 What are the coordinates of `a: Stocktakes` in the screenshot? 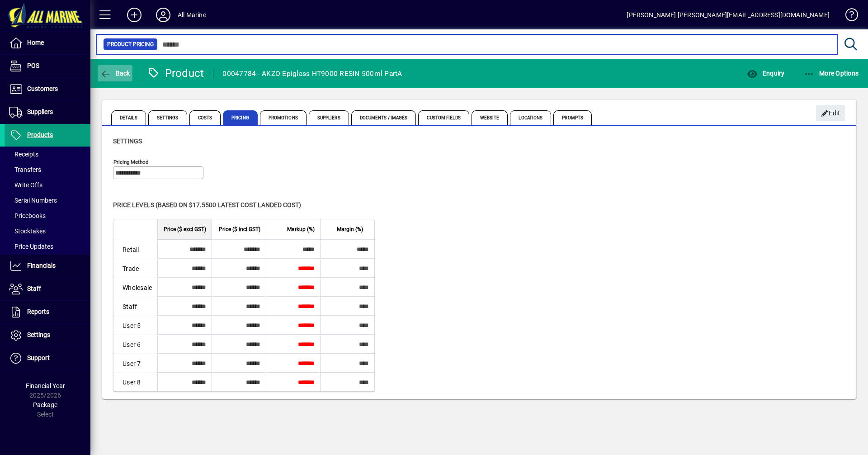 It's located at (47, 231).